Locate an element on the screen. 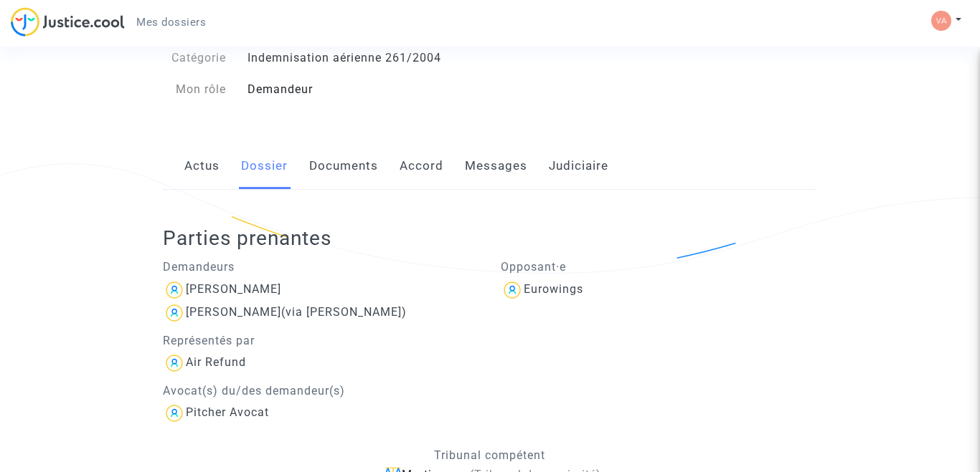 The width and height of the screenshot is (980, 472). a: Judiciaire is located at coordinates (578, 166).